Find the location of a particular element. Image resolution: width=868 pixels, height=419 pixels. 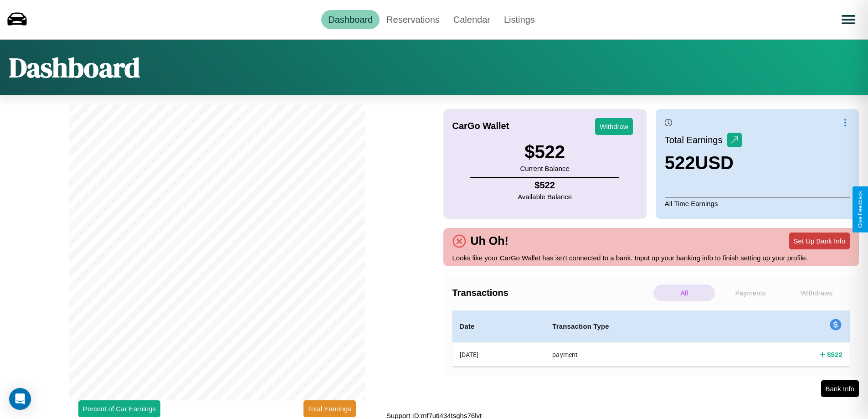

p: All is located at coordinates (684, 293).